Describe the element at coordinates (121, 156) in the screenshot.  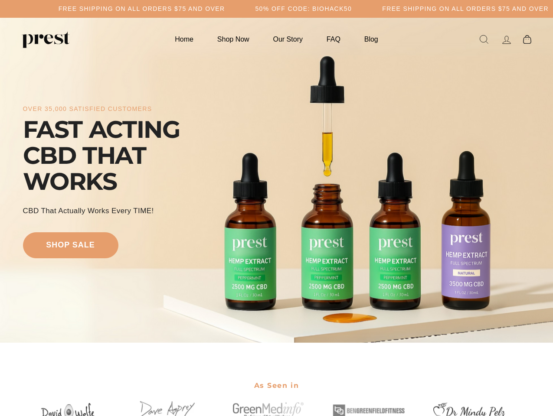
I see `div: FAST ACTING CBD THAT WORKS` at that location.